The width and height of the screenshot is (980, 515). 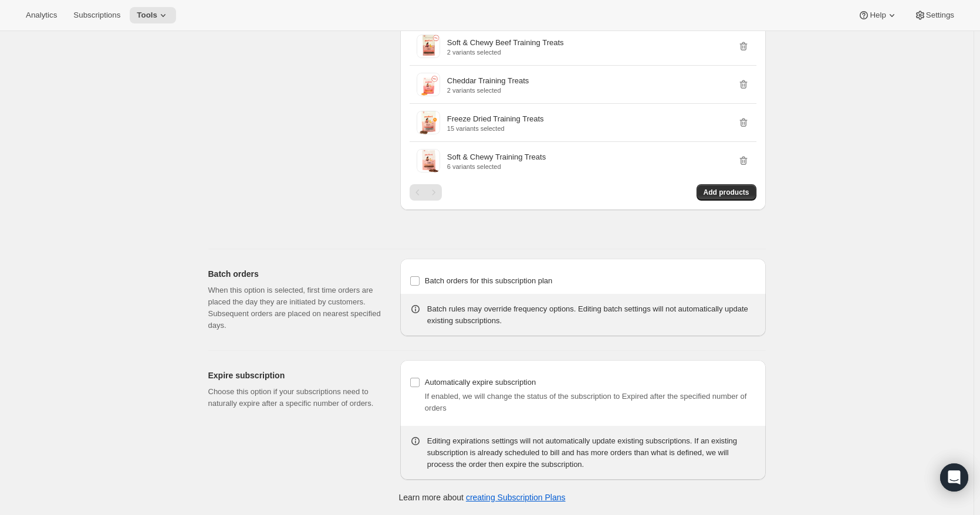 What do you see at coordinates (495, 119) in the screenshot?
I see `p: Freeze Dried Training Treats` at bounding box center [495, 119].